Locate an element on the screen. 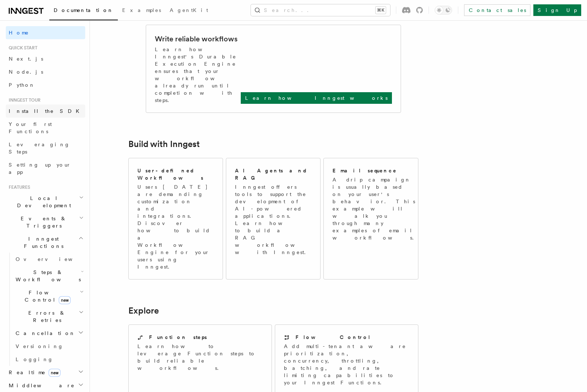 The height and width of the screenshot is (392, 587). span: Setting up your app is located at coordinates (40, 168).